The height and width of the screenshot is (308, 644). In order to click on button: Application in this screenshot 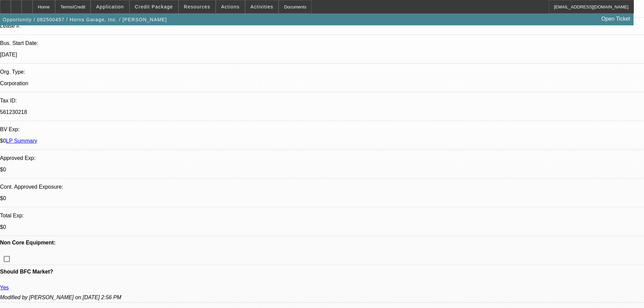, I will do `click(110, 7)`.